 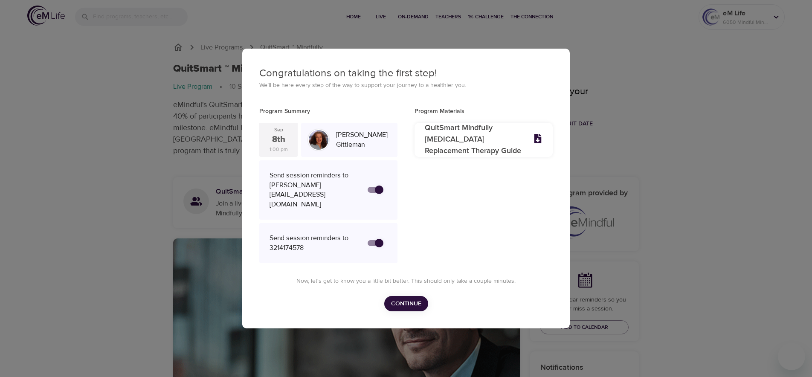 What do you see at coordinates (406, 304) in the screenshot?
I see `span: Continue` at bounding box center [406, 304].